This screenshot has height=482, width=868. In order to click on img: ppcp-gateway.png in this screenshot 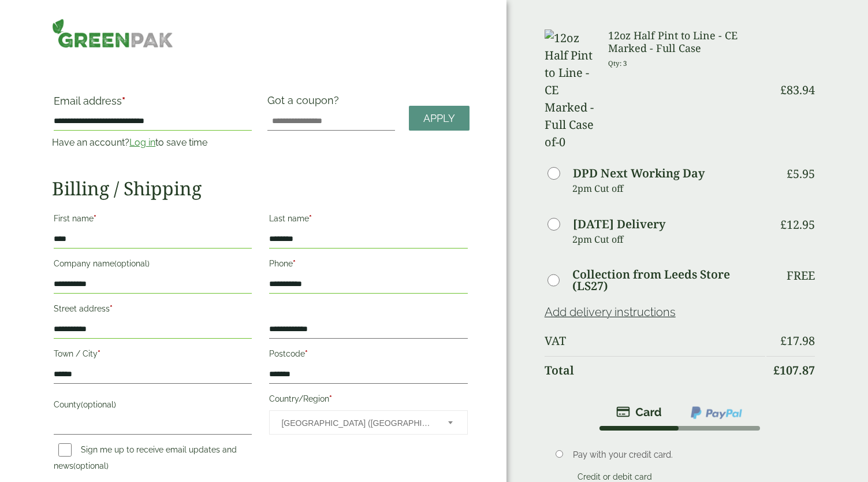, I will do `click(716, 413)`.